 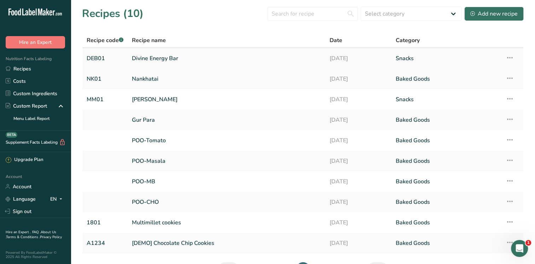 I want to click on div: BETA, so click(x=11, y=135).